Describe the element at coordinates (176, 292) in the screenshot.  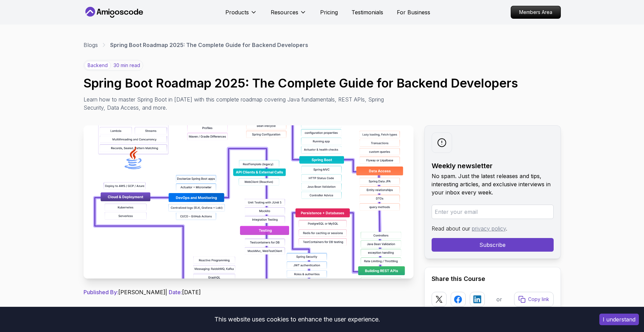
I see `span: Date:` at that location.